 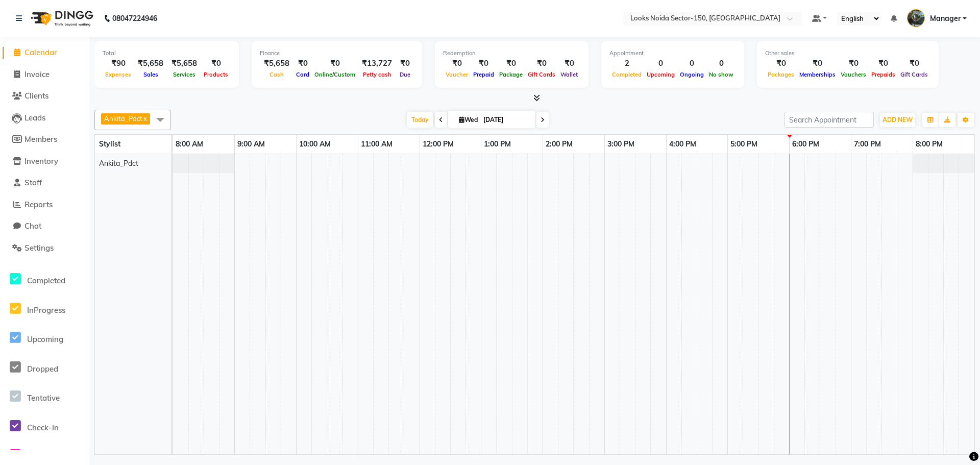 What do you see at coordinates (37, 74) in the screenshot?
I see `span: Invoice` at bounding box center [37, 74].